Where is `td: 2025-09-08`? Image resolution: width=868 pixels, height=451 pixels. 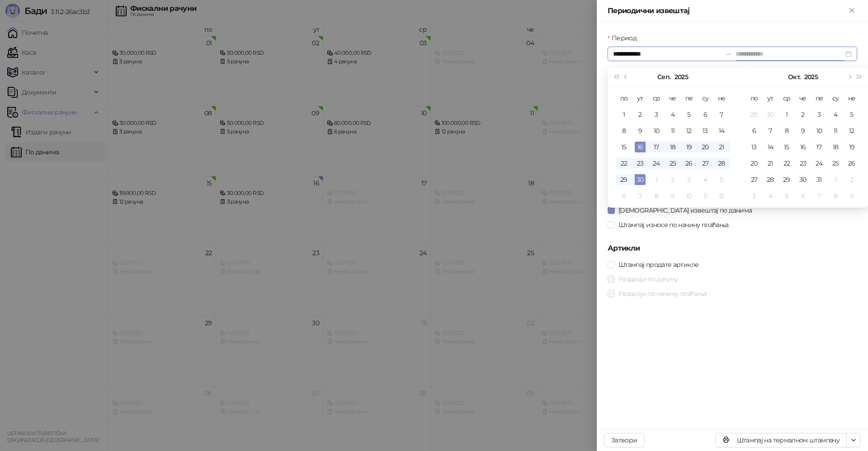 td: 2025-09-08 is located at coordinates (624, 131).